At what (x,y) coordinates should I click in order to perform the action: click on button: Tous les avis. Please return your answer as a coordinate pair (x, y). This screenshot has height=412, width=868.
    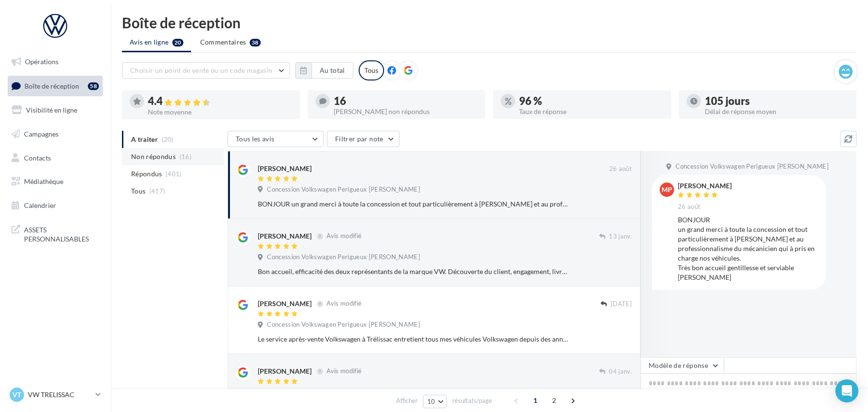
    Looking at the image, I should click on (275, 139).